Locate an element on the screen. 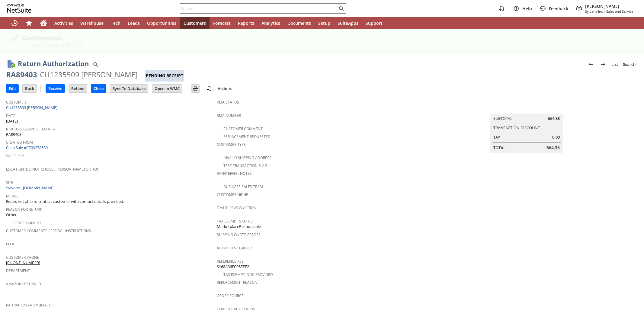 The image size is (644, 317). h1: Return Authorization is located at coordinates (53, 64).